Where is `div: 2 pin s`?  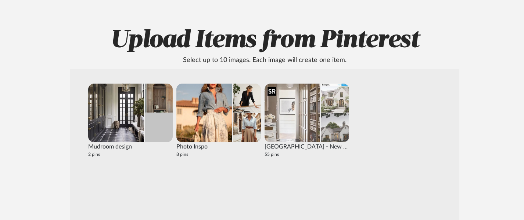
div: 2 pin s is located at coordinates (130, 155).